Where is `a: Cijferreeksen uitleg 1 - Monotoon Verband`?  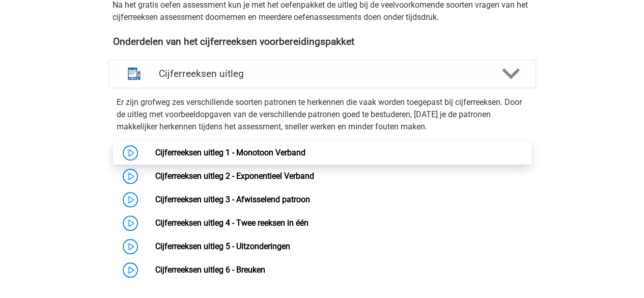
a: Cijferreeksen uitleg 1 - Monotoon Verband is located at coordinates (230, 152).